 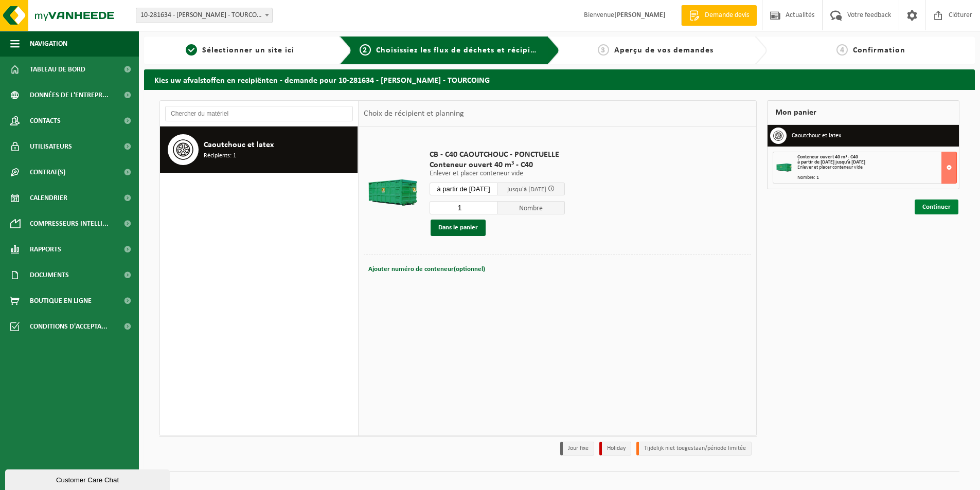 What do you see at coordinates (461, 50) in the screenshot?
I see `span: Choisissiez les flux de déchets et récipients` at bounding box center [461, 50].